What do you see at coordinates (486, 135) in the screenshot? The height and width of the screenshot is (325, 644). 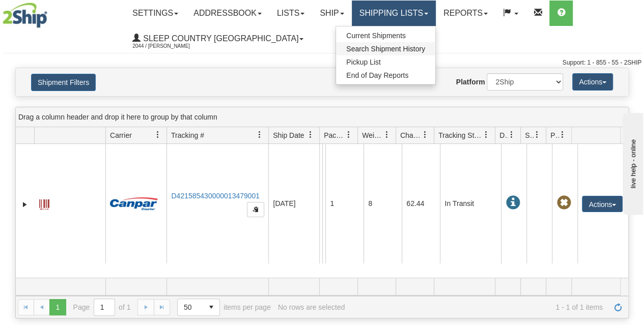 I see `a: Tracking Status filter column settings` at bounding box center [486, 135].